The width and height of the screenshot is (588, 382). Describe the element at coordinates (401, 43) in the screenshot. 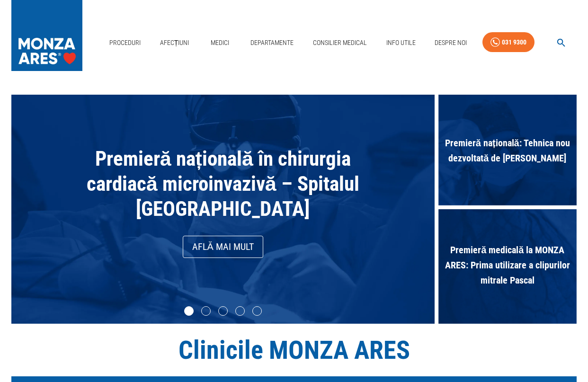

I see `a: Info Utile` at that location.